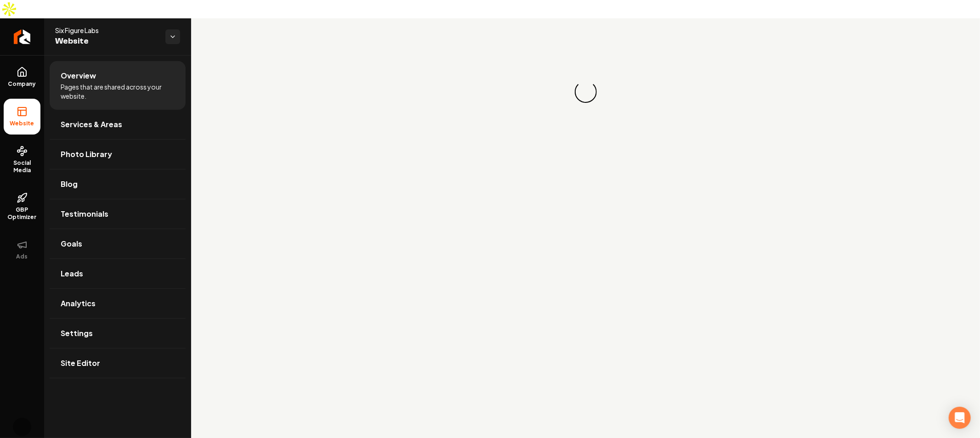  I want to click on span: Pages that are shared across your website., so click(118, 91).